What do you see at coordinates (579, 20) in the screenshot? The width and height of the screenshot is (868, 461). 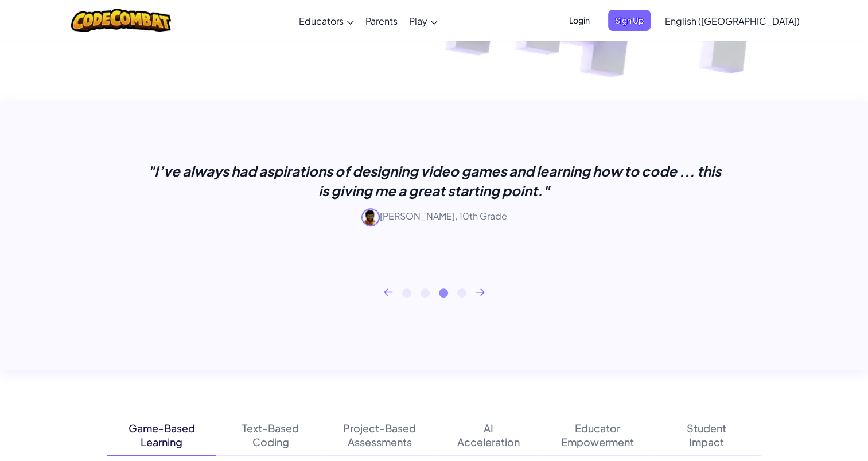 I see `span: Login` at bounding box center [579, 20].